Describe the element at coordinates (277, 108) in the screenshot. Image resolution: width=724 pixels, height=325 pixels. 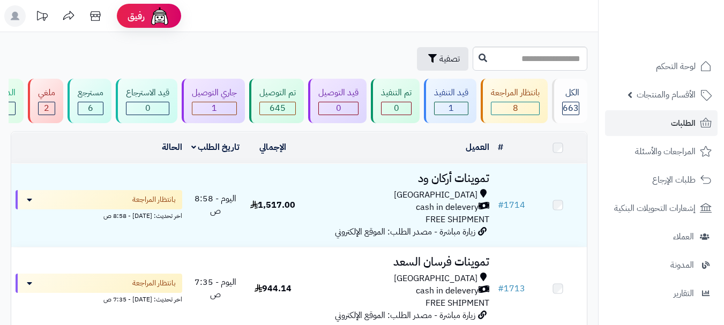
I see `div: 645` at that location.